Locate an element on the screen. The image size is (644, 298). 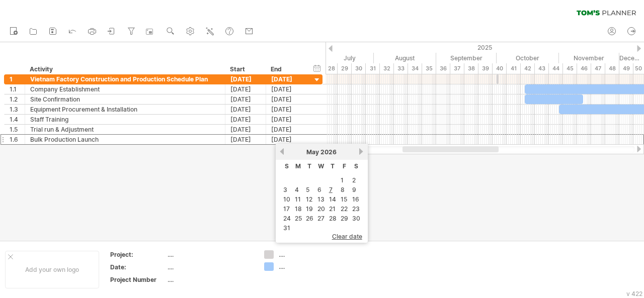
div: 49 is located at coordinates (627, 69).